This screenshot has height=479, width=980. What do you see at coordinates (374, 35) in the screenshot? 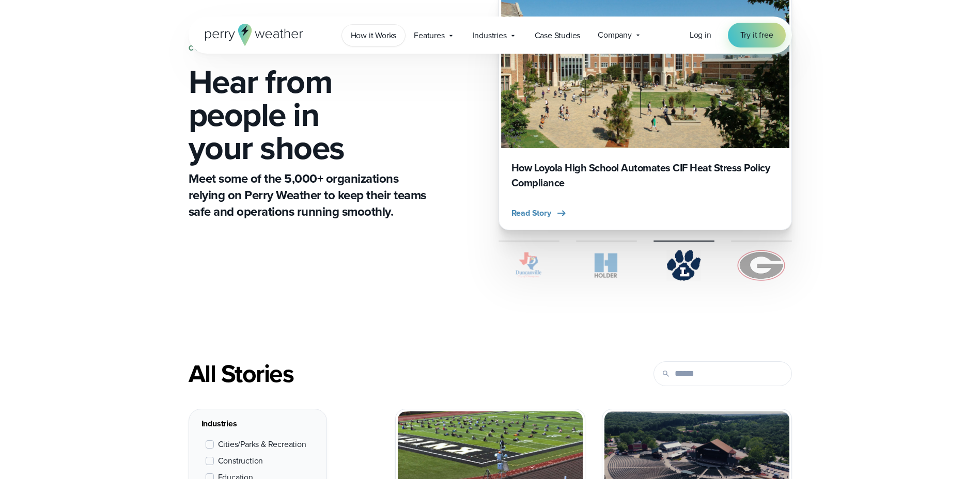
I see `a: How it Works` at bounding box center [374, 35].